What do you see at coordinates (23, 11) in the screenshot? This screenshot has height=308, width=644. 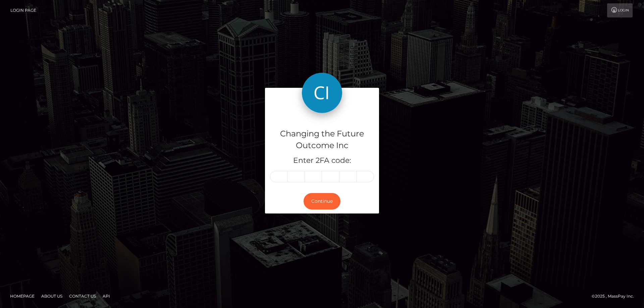 I see `a: Login Page` at bounding box center [23, 11].